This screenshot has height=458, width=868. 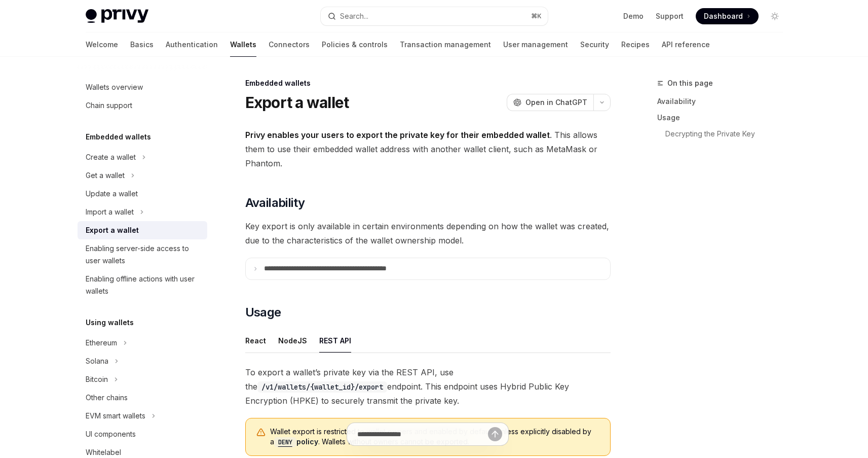 I want to click on a: Transaction management, so click(x=445, y=45).